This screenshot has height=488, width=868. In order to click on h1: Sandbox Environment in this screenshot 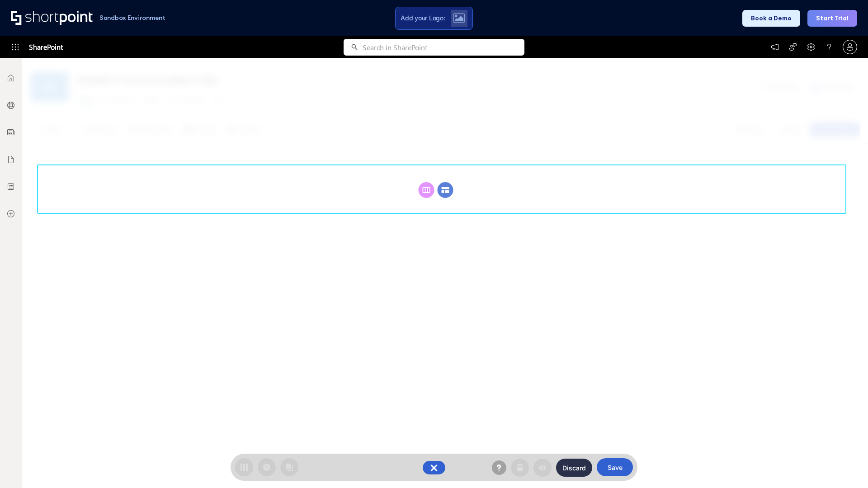, I will do `click(133, 17)`.